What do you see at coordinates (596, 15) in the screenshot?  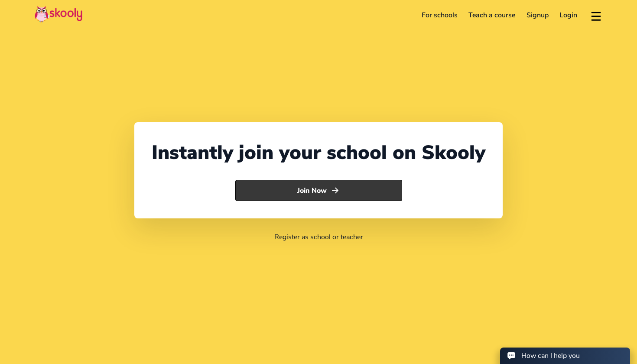 I see `button: menu outline` at bounding box center [596, 15].